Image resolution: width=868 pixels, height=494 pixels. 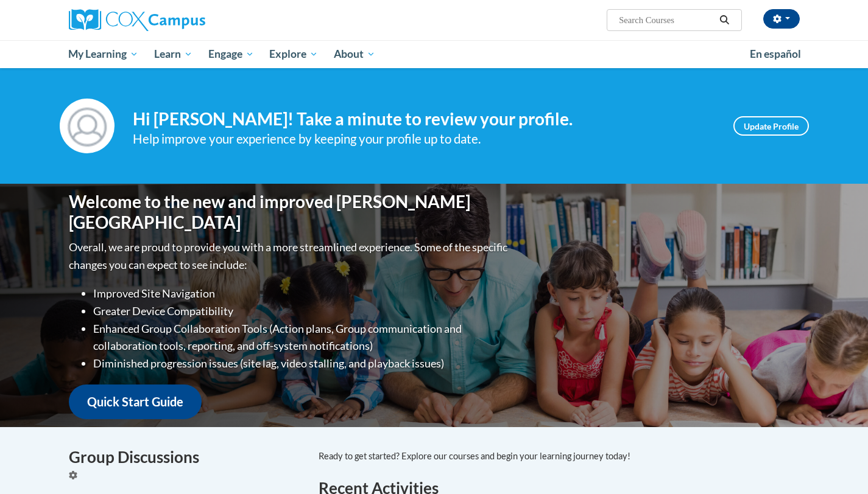 What do you see at coordinates (667, 20) in the screenshot?
I see `input: Search Courses` at bounding box center [667, 20].